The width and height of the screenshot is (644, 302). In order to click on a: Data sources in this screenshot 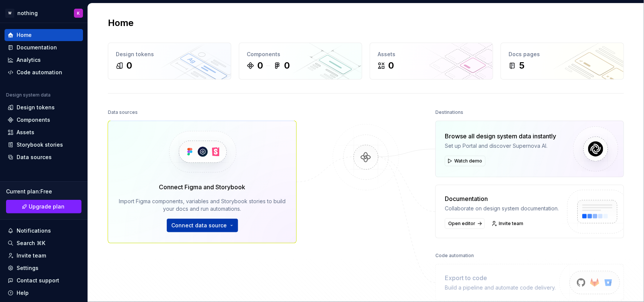, I will do `click(43, 157)`.